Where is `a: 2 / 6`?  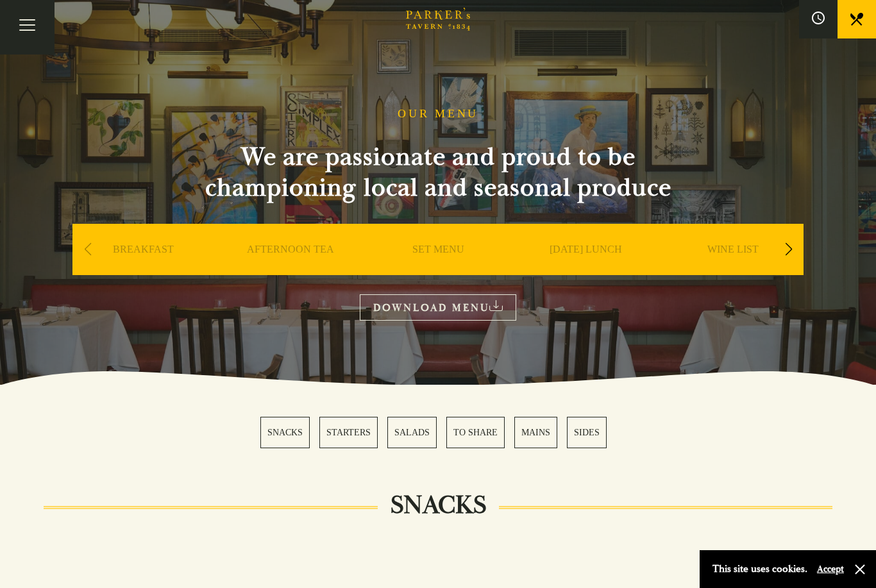 a: 2 / 6 is located at coordinates (349, 432).